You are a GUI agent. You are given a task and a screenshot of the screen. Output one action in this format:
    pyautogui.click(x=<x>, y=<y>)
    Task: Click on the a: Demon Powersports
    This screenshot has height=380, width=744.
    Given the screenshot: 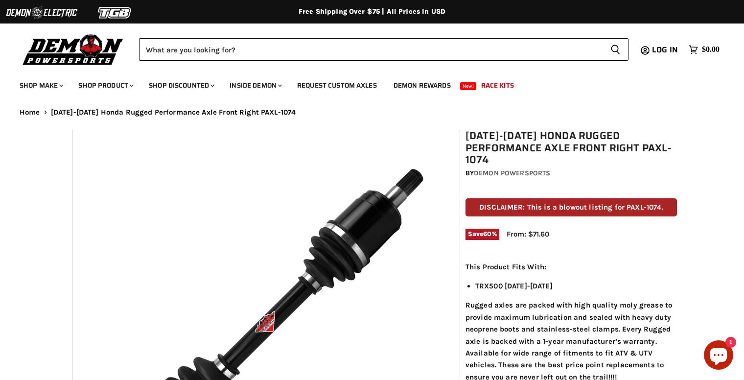 What is the action you would take?
    pyautogui.click(x=512, y=173)
    